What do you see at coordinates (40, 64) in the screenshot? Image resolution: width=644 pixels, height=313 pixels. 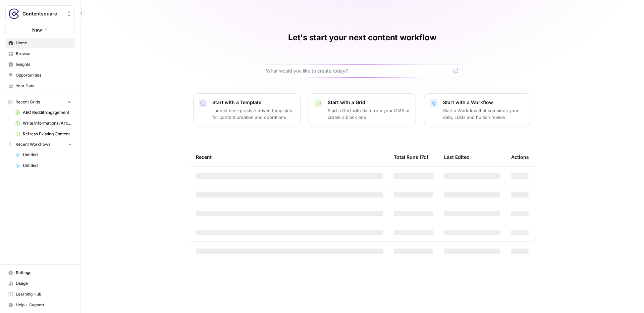 I see `a: Insights` at bounding box center [40, 64].